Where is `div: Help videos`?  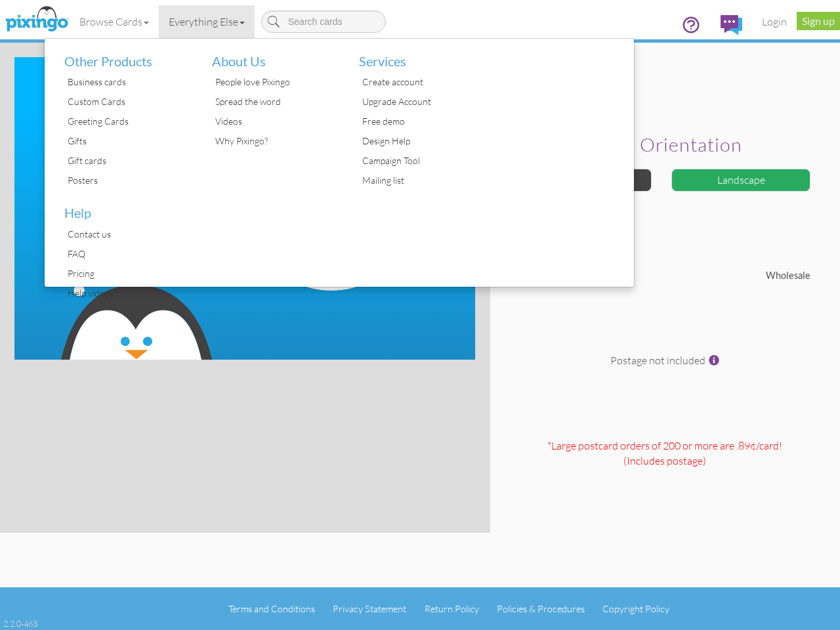 div: Help videos is located at coordinates (128, 293).